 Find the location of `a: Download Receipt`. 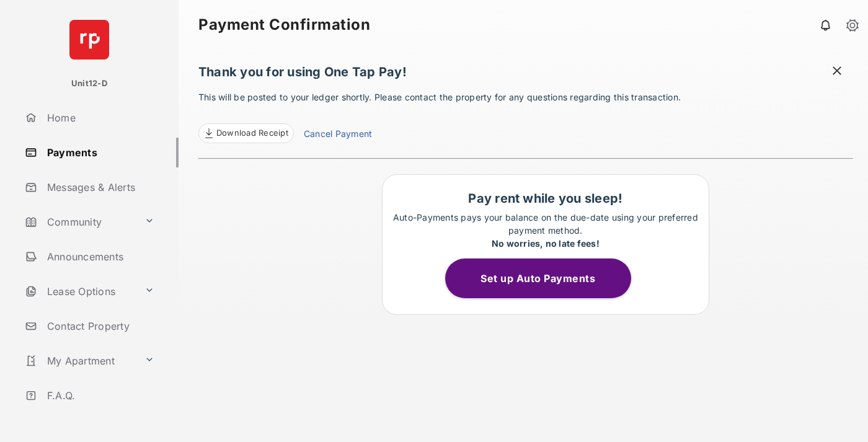

a: Download Receipt is located at coordinates (246, 133).